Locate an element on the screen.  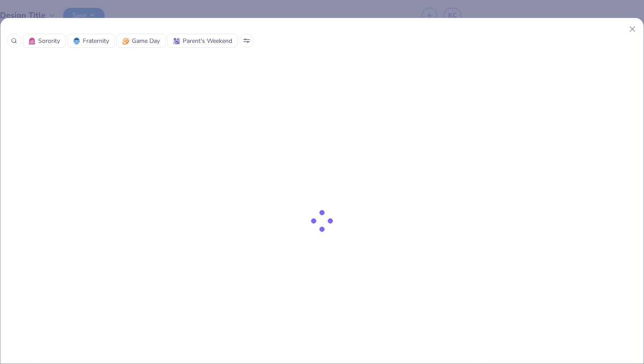
img: Game Day is located at coordinates (125, 41).